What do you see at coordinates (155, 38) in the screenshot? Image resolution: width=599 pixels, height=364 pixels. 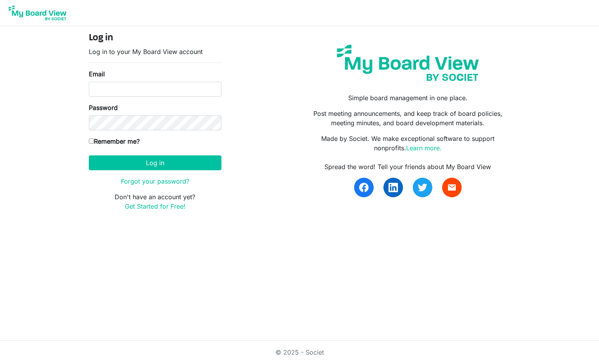 I see `h4: Log in` at bounding box center [155, 38].